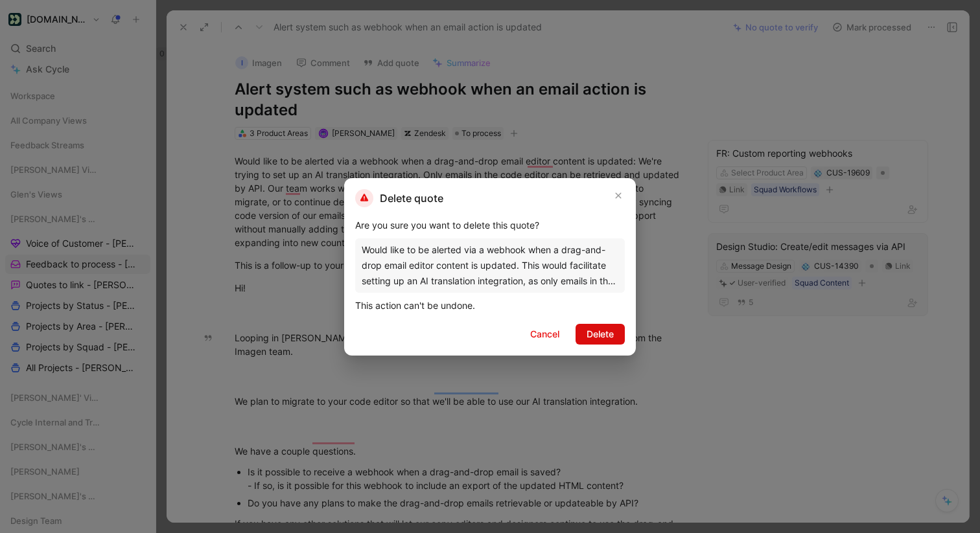  What do you see at coordinates (600, 334) in the screenshot?
I see `button: Delete` at bounding box center [600, 334].